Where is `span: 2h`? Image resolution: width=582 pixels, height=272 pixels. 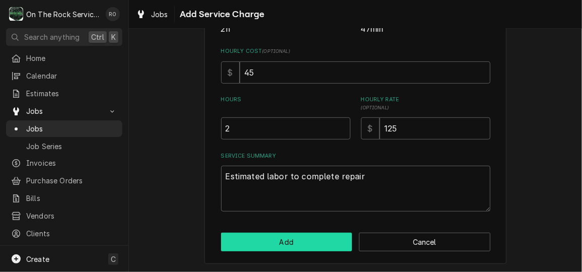
span: 2h is located at coordinates (226, 29).